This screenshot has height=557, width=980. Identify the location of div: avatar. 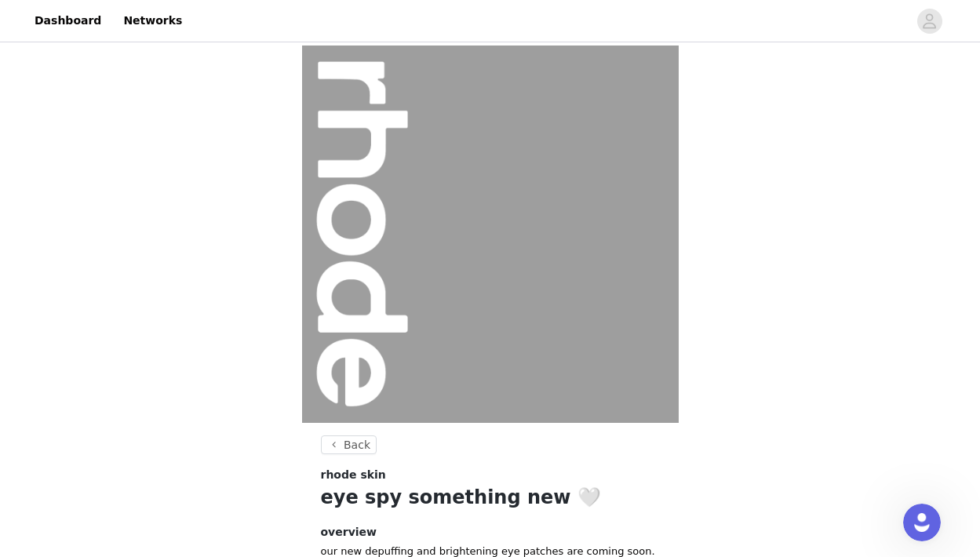
(929, 21).